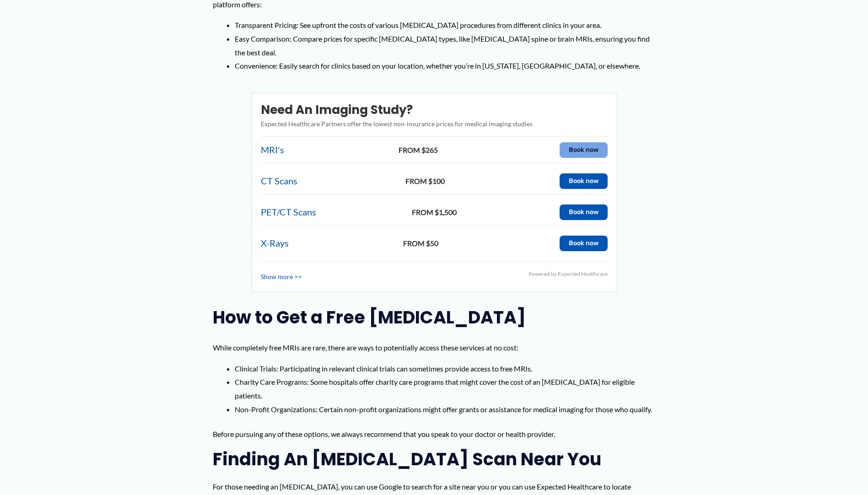 The image size is (868, 495). I want to click on a: PET/CT Scans, so click(288, 212).